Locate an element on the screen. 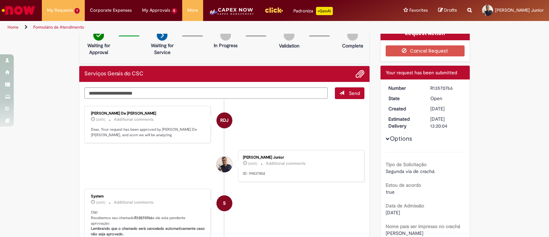 This screenshot has width=549, height=237. b: Nome para ser impresso no crachá is located at coordinates (423, 226).